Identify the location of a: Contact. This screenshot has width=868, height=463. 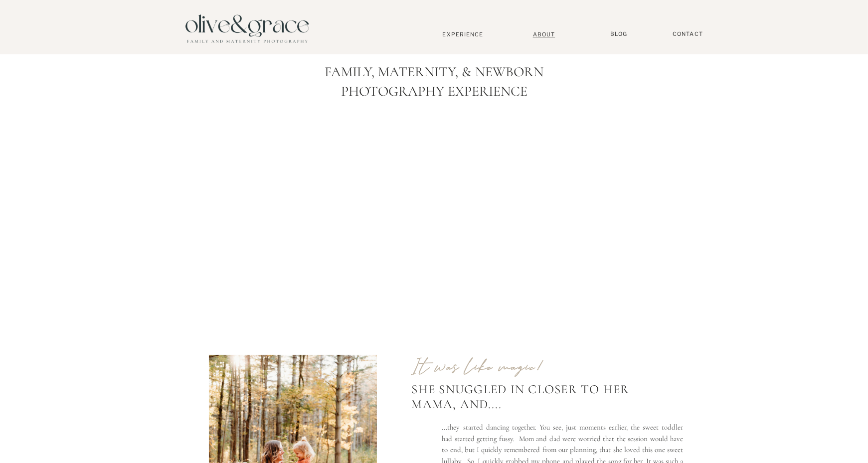
(688, 34).